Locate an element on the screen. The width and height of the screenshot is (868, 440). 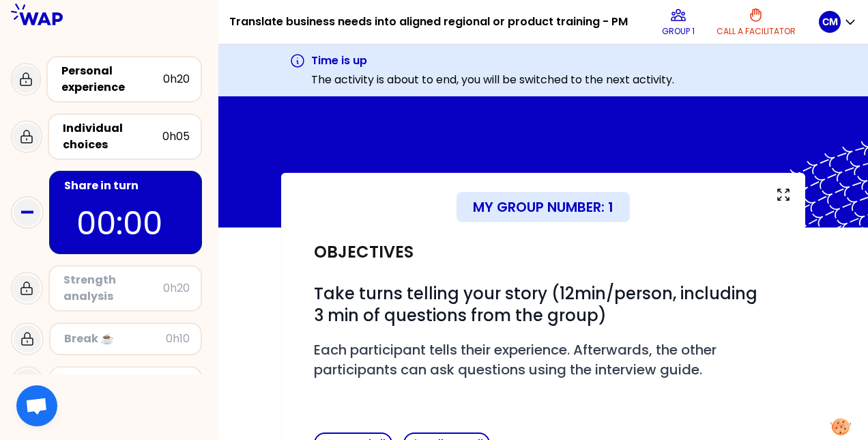
div: My group number: 1 is located at coordinates (543, 207).